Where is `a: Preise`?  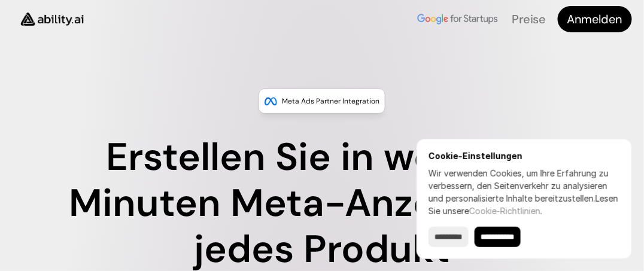
a: Preise is located at coordinates (529, 19).